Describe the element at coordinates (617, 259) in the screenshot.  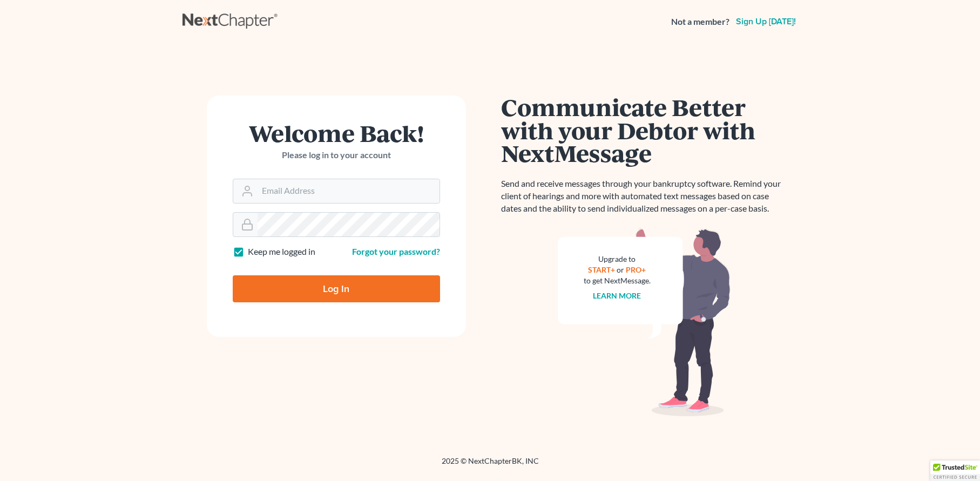
I see `div: Upgrade to` at that location.